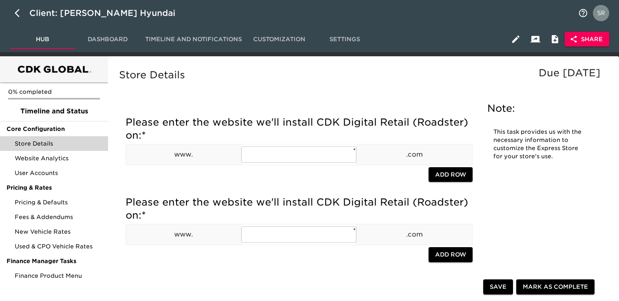 This screenshot has width=619, height=301. I want to click on span: Core Configuration, so click(54, 129).